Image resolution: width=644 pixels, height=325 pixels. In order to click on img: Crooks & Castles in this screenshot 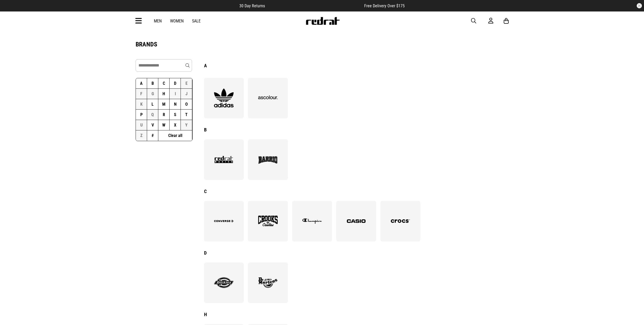, I will do `click(268, 221)`.